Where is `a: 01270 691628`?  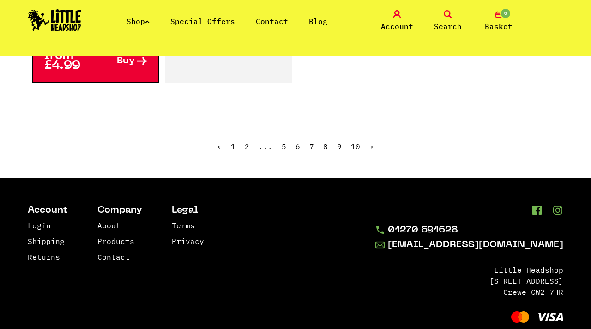 a: 01270 691628 is located at coordinates (469, 230).